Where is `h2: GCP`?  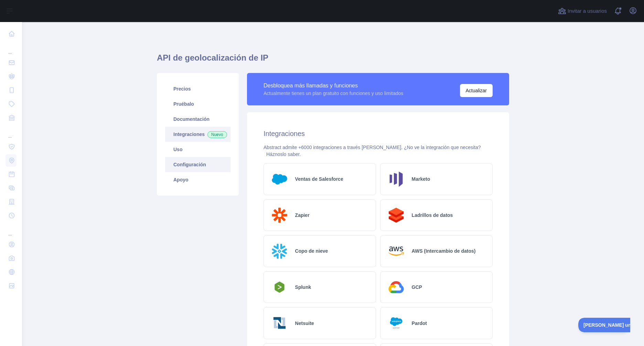
h2: GCP is located at coordinates (417, 287).